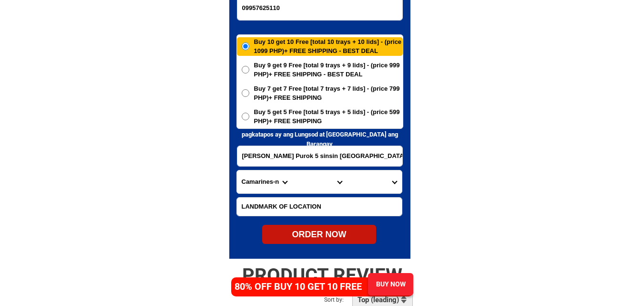 The height and width of the screenshot is (306, 644). Describe the element at coordinates (303, 287) in the screenshot. I see `h4: 80% OFF BUY 10 GET 10 FREE` at that location.